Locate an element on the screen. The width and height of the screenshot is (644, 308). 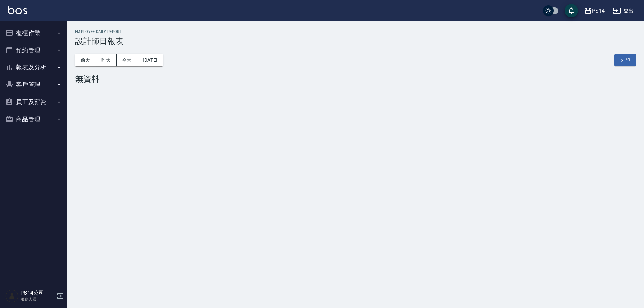
button: 預約管理 is located at coordinates (33, 50).